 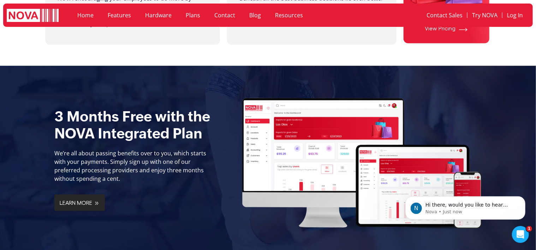 What do you see at coordinates (515, 15) in the screenshot?
I see `a: Log In` at bounding box center [515, 15].